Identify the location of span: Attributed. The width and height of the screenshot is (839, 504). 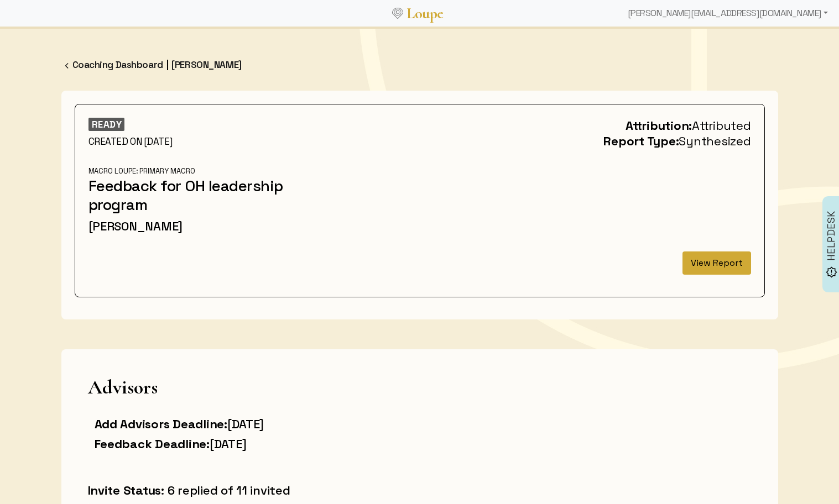
(721, 126).